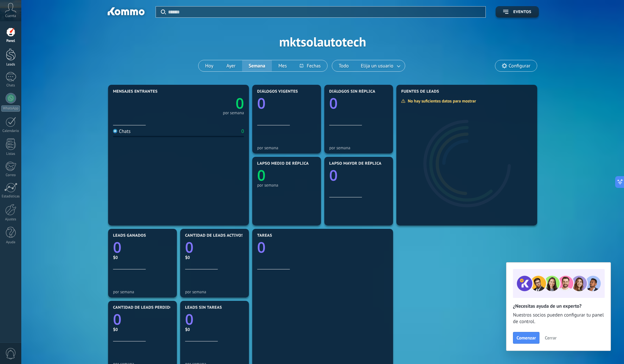  Describe the element at coordinates (558, 306) in the screenshot. I see `h2: ¿Necesitas ayuda de un experto?` at that location.